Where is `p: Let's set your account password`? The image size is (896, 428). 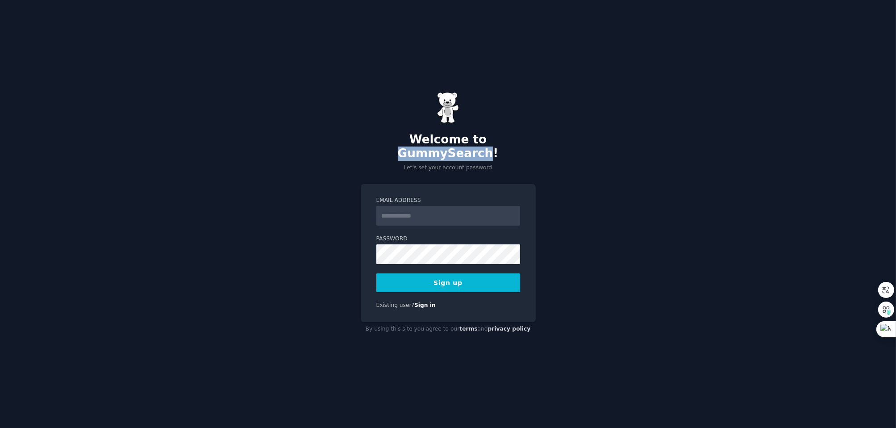 p: Let's set your account password is located at coordinates (448, 168).